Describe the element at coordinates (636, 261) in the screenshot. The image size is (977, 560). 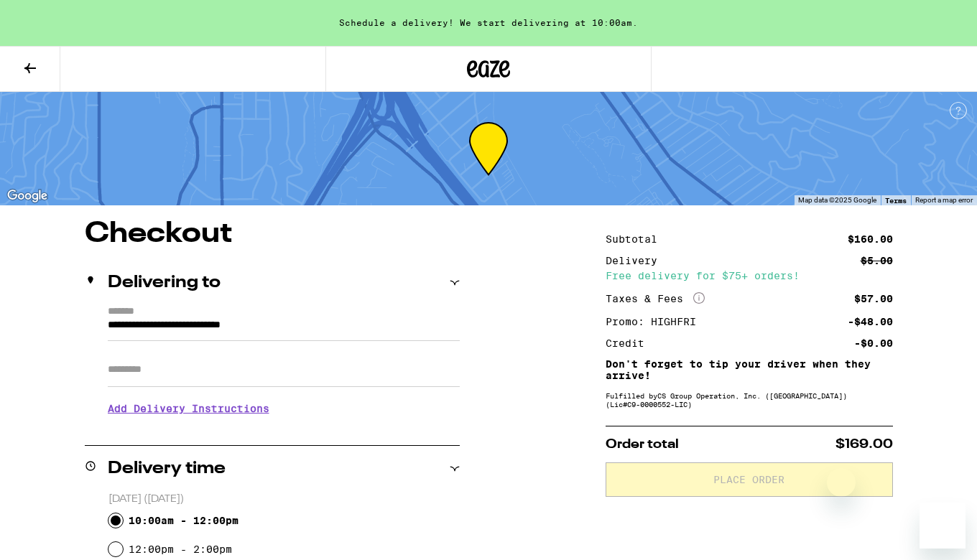
I see `div: Delivery` at that location.